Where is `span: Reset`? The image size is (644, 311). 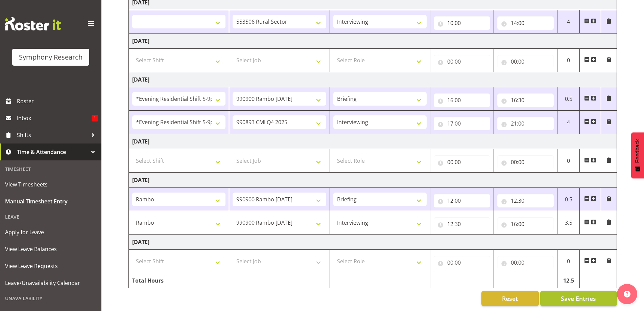 span: Reset is located at coordinates (510, 298).